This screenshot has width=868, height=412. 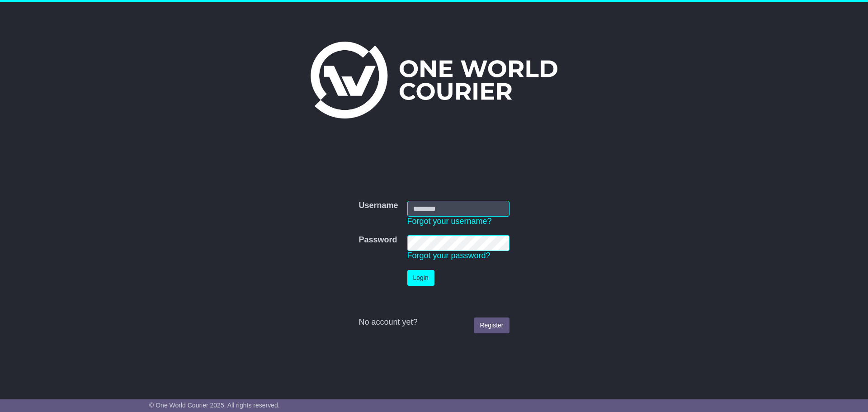 I want to click on label: Password, so click(x=377, y=240).